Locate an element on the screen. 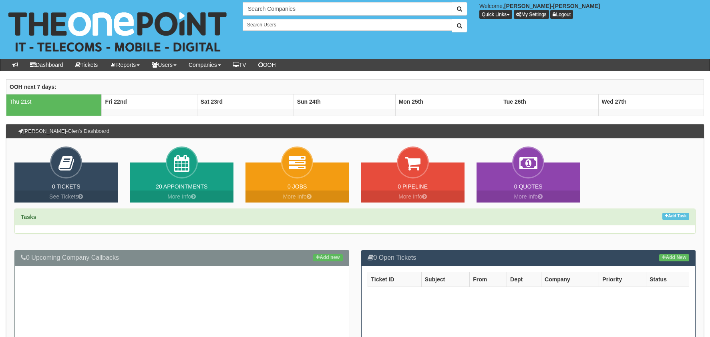  a: Logout is located at coordinates (562, 14).